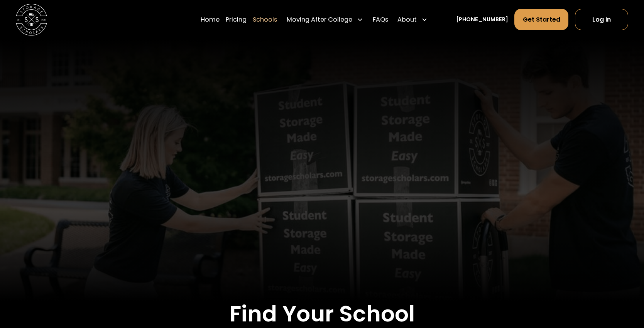 Image resolution: width=644 pixels, height=328 pixels. Describe the element at coordinates (322, 314) in the screenshot. I see `h2: Find Your School` at that location.